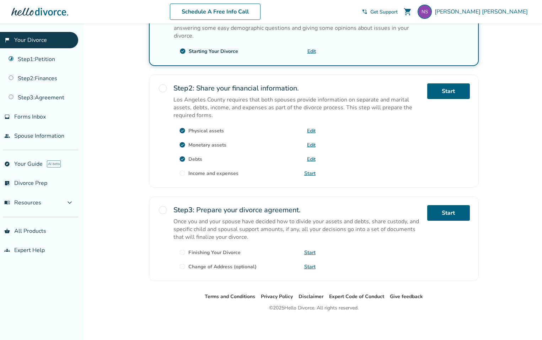 The width and height of the screenshot is (542, 340). Describe the element at coordinates (214, 253) in the screenshot. I see `div: Finishing Your Divorce` at that location.